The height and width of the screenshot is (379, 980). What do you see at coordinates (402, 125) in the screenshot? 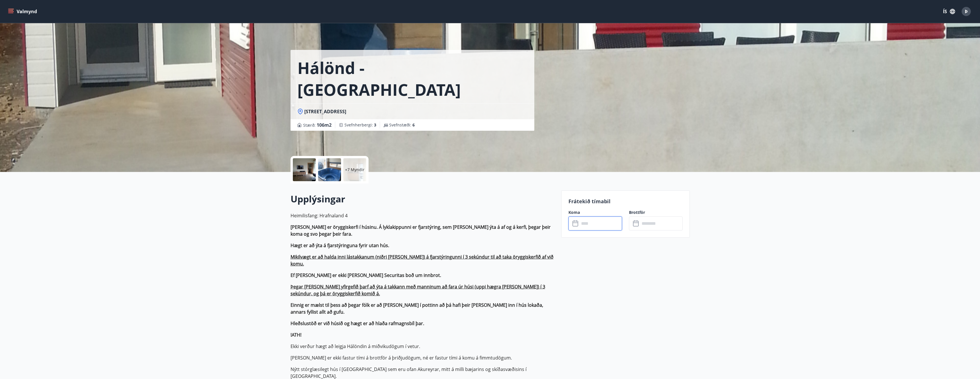
I see `span: Svefnstæði :` at bounding box center [402, 125].